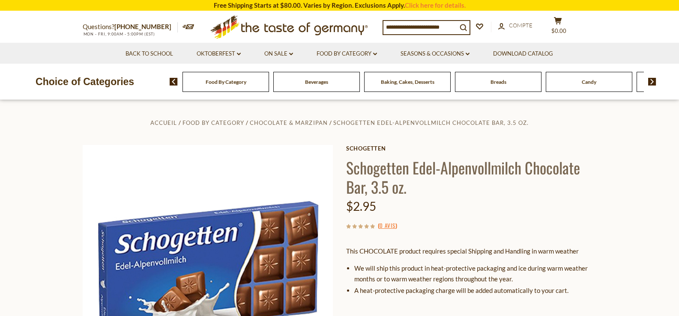 This screenshot has width=679, height=316. What do you see at coordinates (316, 82) in the screenshot?
I see `a: Beverages` at bounding box center [316, 82].